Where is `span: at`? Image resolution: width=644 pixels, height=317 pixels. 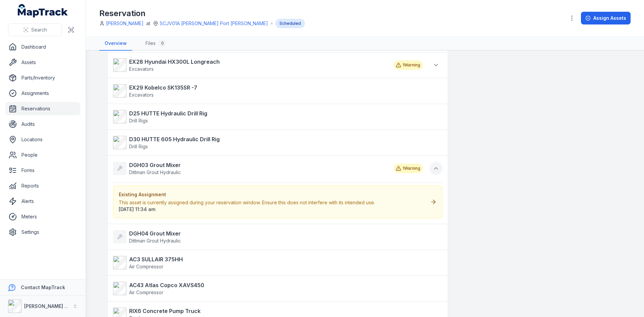 span: at is located at coordinates (149, 24).